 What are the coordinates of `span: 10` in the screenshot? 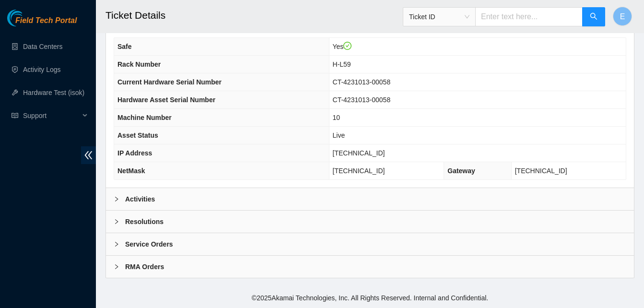 It's located at (337, 117).